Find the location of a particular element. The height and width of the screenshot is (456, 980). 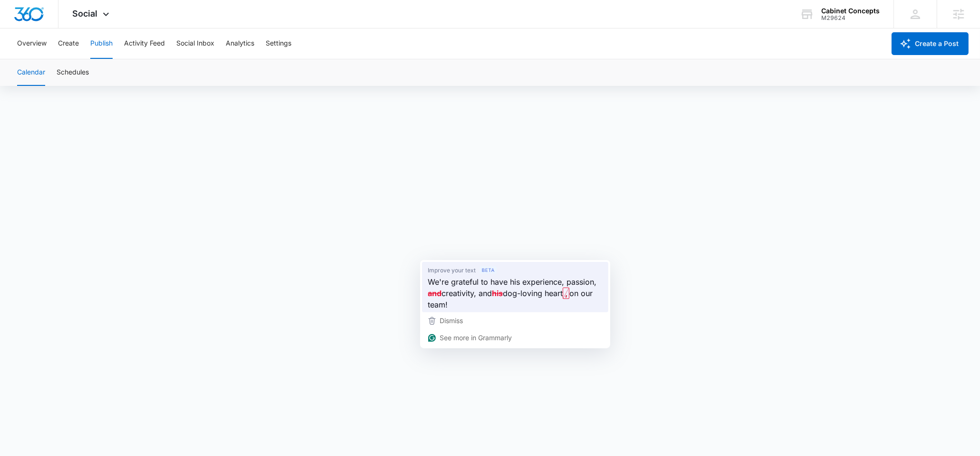

button: Publish is located at coordinates (102, 44).